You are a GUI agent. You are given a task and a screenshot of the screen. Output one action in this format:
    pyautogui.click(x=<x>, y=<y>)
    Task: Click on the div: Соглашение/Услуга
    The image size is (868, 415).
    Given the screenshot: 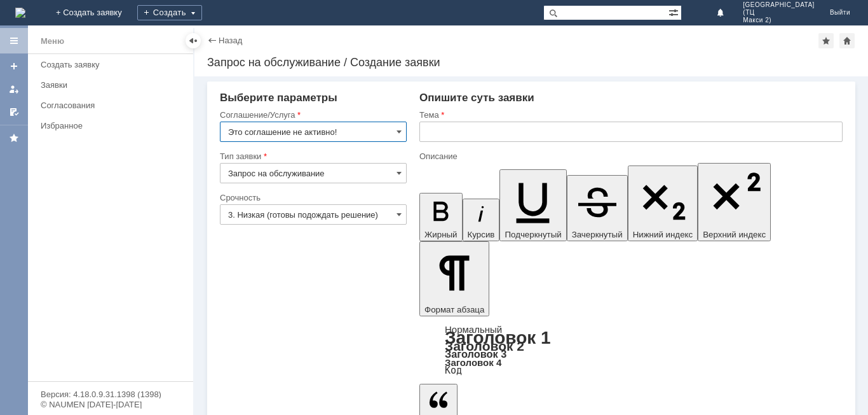 What is the action you would take?
    pyautogui.click(x=312, y=115)
    